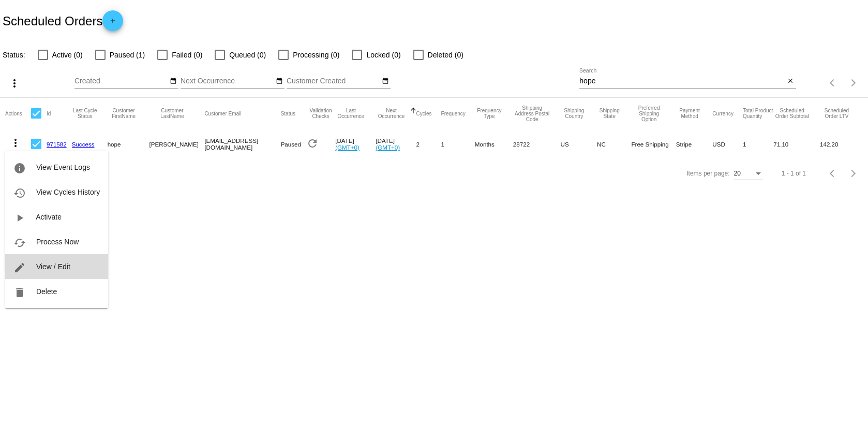 The width and height of the screenshot is (868, 438). Describe the element at coordinates (20, 267) in the screenshot. I see `mat-icon: edit` at that location.